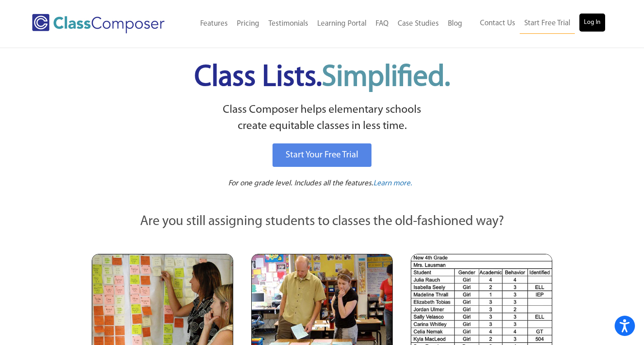  I want to click on span: Simplified., so click(386, 78).